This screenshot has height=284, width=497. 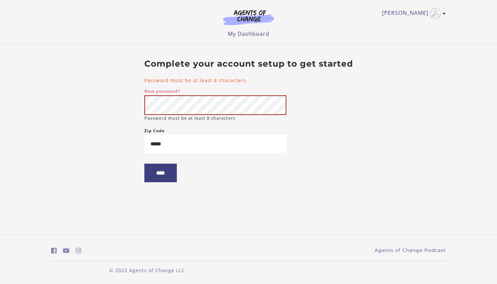 I want to click on i: https://www.instagram.com/agentsofchangeprep/ (Open in a new window), so click(x=78, y=251).